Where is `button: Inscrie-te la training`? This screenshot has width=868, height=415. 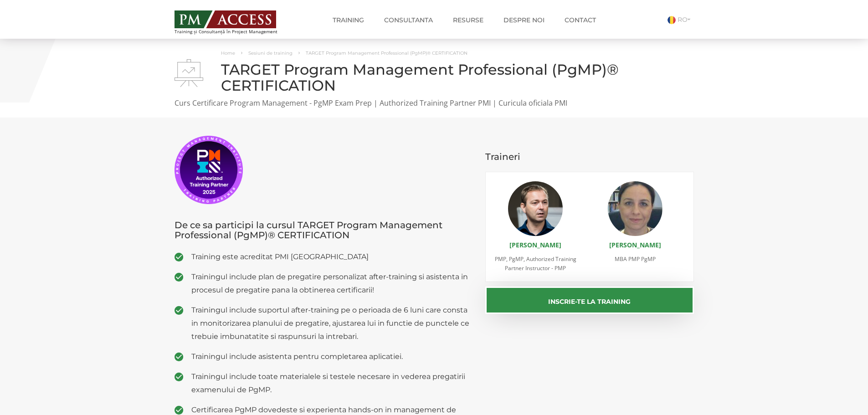
button: Inscrie-te la training is located at coordinates (590, 300).